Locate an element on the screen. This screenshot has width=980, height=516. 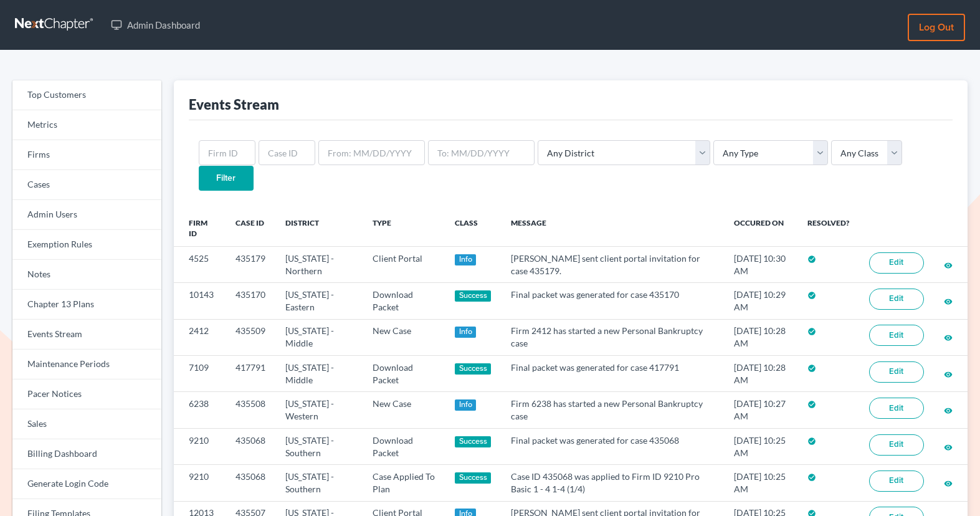
th: Firm ID is located at coordinates (199, 228).